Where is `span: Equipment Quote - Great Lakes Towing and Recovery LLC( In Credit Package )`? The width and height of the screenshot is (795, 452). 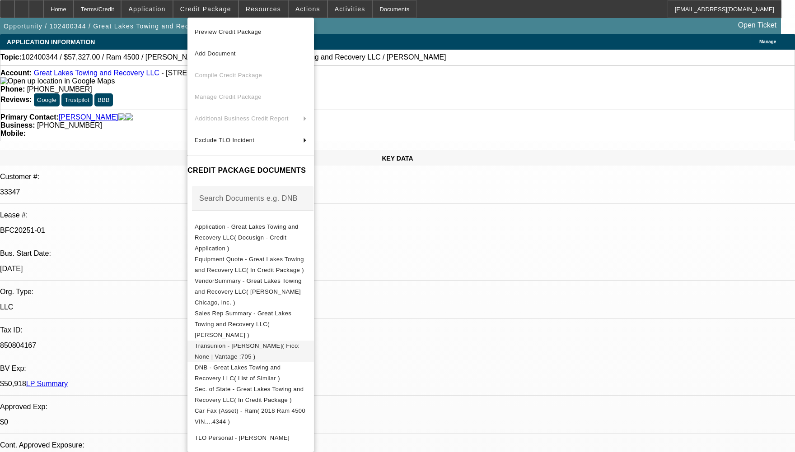
span: Equipment Quote - Great Lakes Towing and Recovery LLC( In Credit Package ) is located at coordinates (249, 265).